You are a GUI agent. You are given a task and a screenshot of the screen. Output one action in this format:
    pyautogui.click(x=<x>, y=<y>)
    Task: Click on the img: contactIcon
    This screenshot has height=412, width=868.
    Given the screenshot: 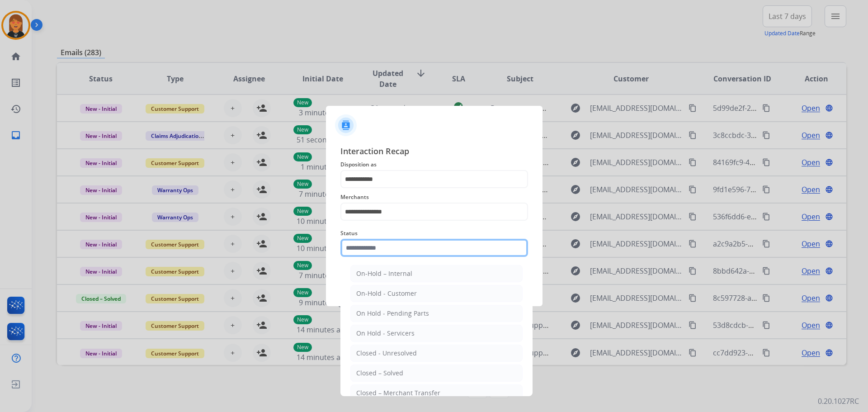 What is the action you would take?
    pyautogui.click(x=346, y=125)
    